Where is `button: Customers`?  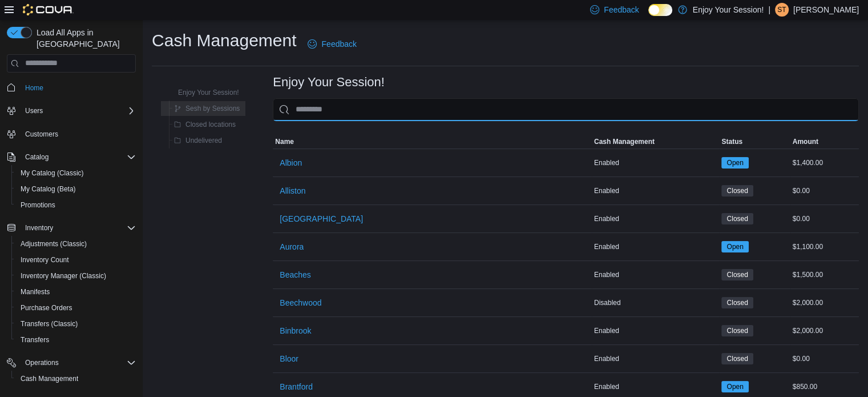 button: Customers is located at coordinates (71, 134).